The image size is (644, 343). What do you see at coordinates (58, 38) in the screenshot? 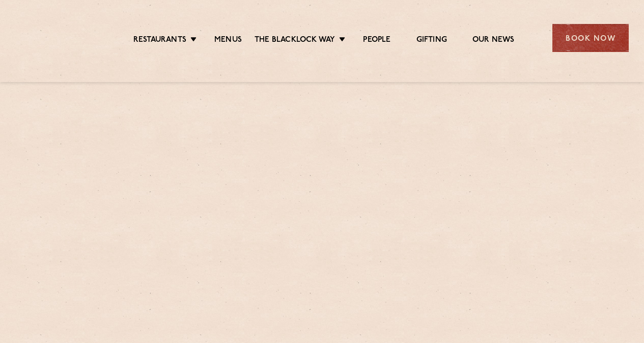
I see `img: svg%3E` at bounding box center [58, 38].